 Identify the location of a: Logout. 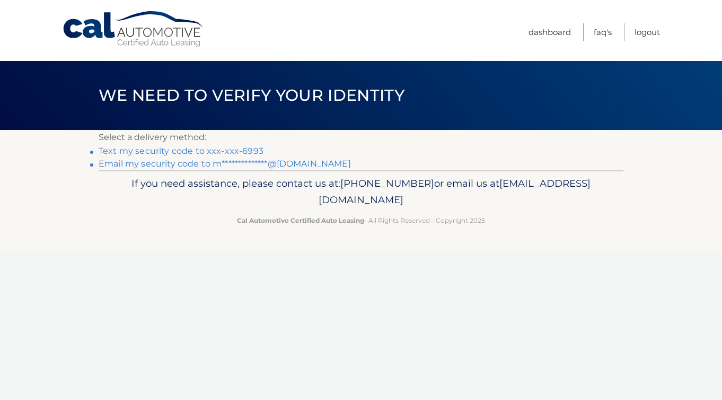
(647, 32).